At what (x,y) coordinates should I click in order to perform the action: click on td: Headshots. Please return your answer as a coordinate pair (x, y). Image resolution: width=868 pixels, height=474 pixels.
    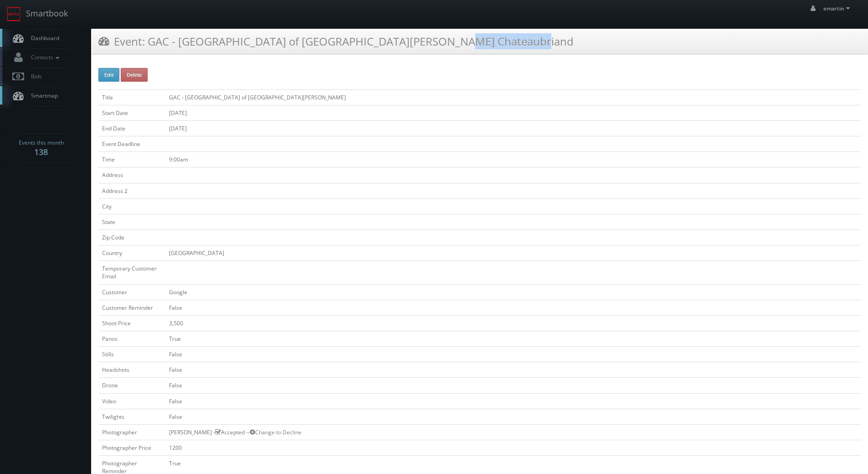
    Looking at the image, I should click on (131, 370).